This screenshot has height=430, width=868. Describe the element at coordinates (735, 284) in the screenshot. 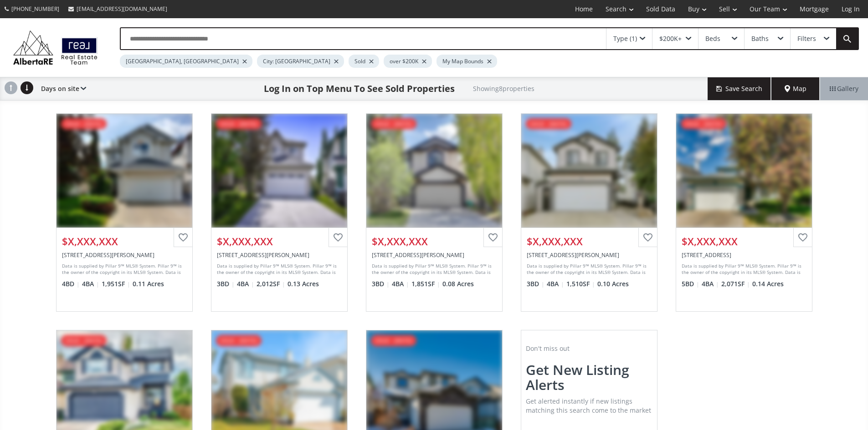

I see `span: 2,071 SF` at that location.